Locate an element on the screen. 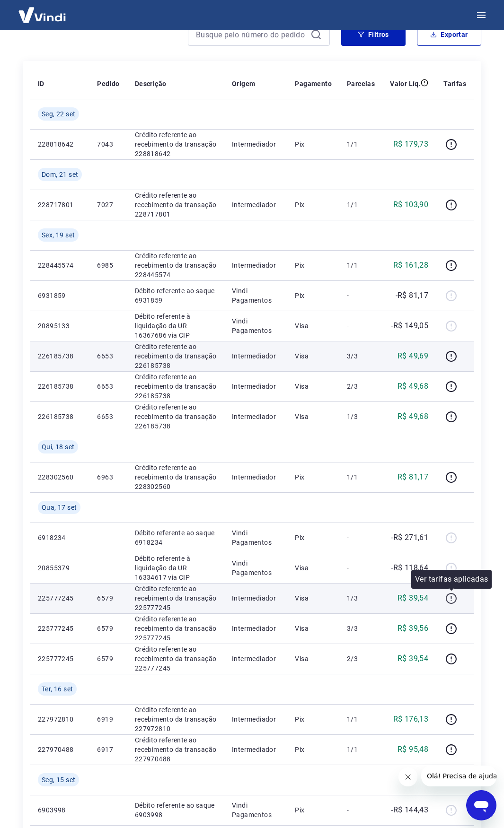  p: -R$ 149,05 is located at coordinates (409, 326).